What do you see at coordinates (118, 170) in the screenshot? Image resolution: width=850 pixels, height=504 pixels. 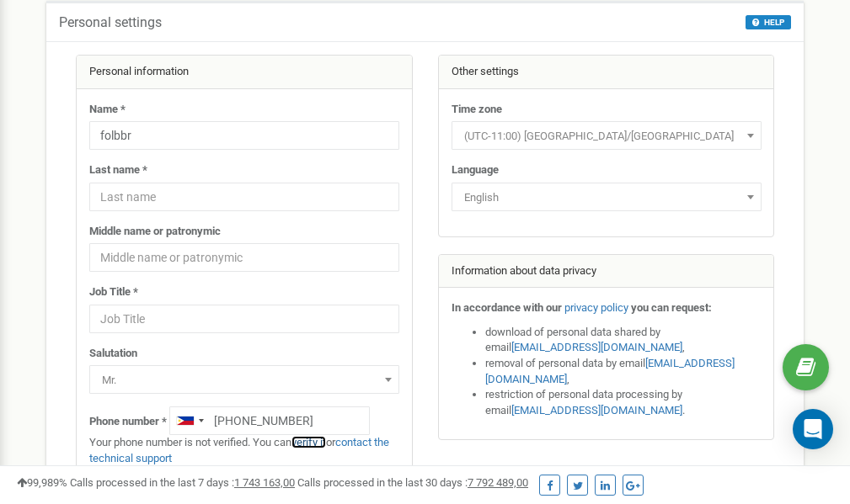 I see `label: Last name *` at bounding box center [118, 170].